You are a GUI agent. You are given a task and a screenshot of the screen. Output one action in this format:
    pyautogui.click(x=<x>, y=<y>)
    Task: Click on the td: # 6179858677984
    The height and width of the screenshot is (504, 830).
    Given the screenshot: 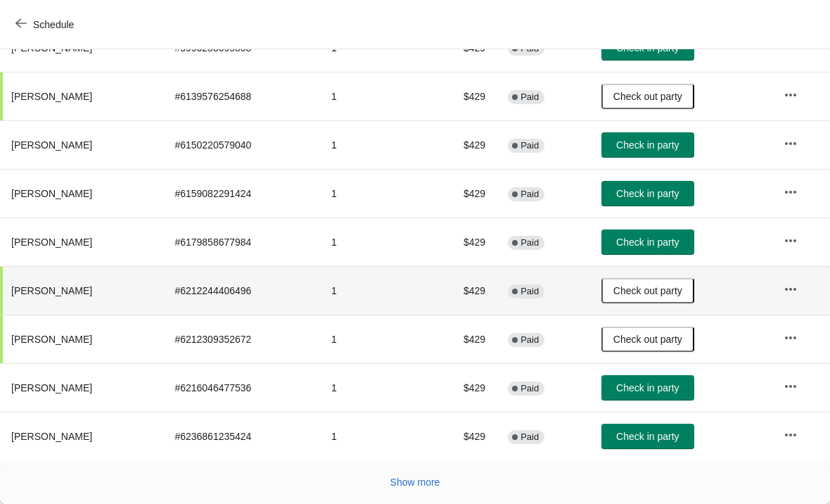 What is the action you would take?
    pyautogui.click(x=242, y=242)
    